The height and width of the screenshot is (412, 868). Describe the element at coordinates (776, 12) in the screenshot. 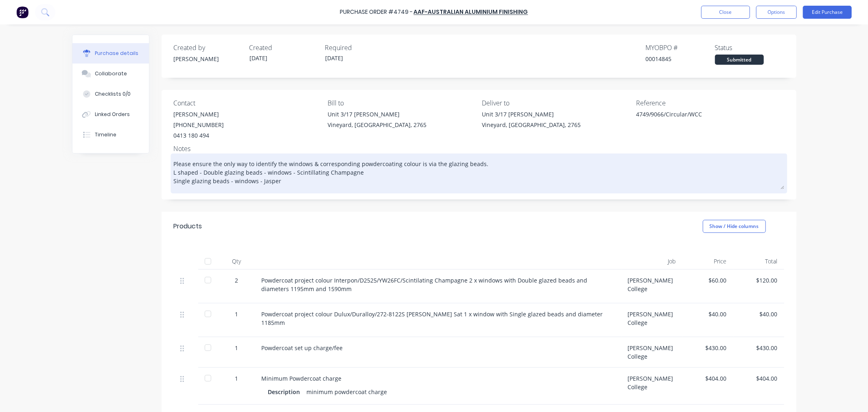

I see `button: Options` at that location.